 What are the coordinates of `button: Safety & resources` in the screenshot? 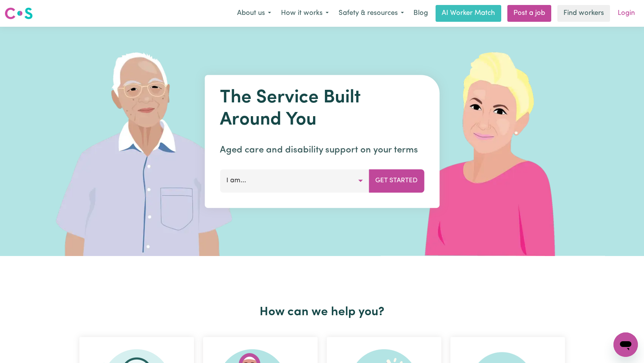 It's located at (371, 14).